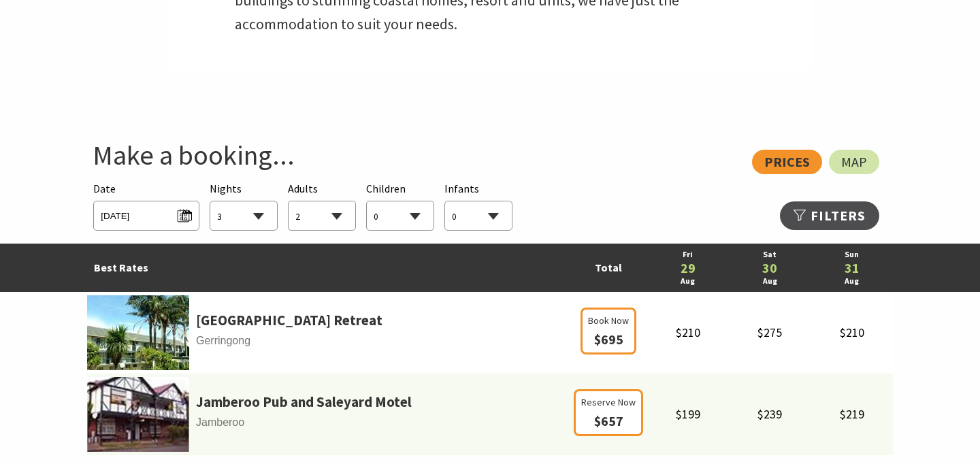 The image size is (980, 462). What do you see at coordinates (687, 268) in the screenshot?
I see `a: 29` at bounding box center [687, 268].